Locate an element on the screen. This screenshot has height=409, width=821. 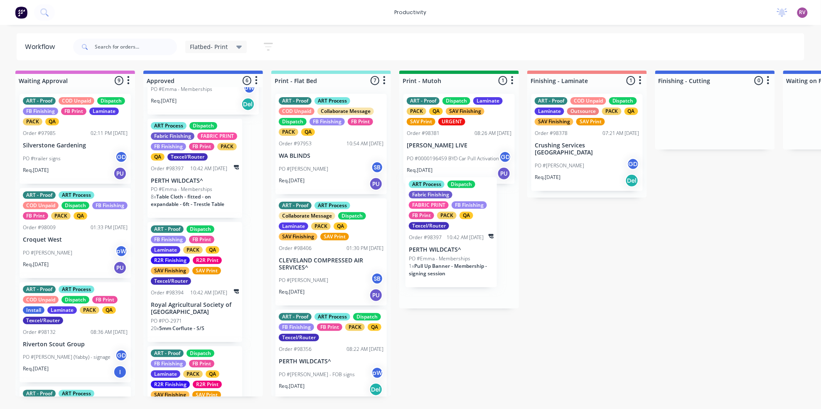
div: Workflow is located at coordinates (42, 47).